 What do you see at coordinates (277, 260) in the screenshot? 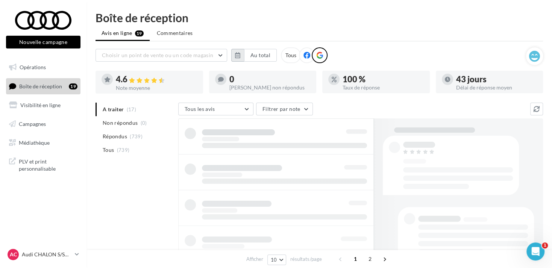
I see `button: 10` at bounding box center [277, 260].